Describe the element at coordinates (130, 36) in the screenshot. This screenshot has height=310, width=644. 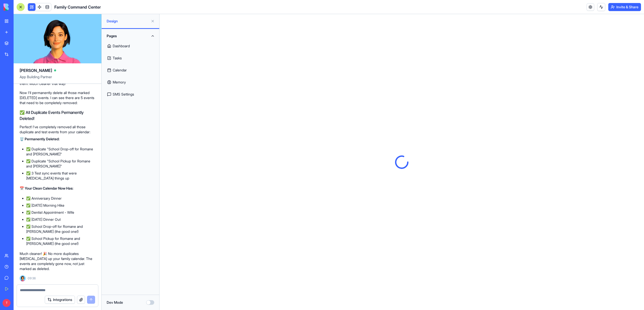
I see `button: Pages` at that location.